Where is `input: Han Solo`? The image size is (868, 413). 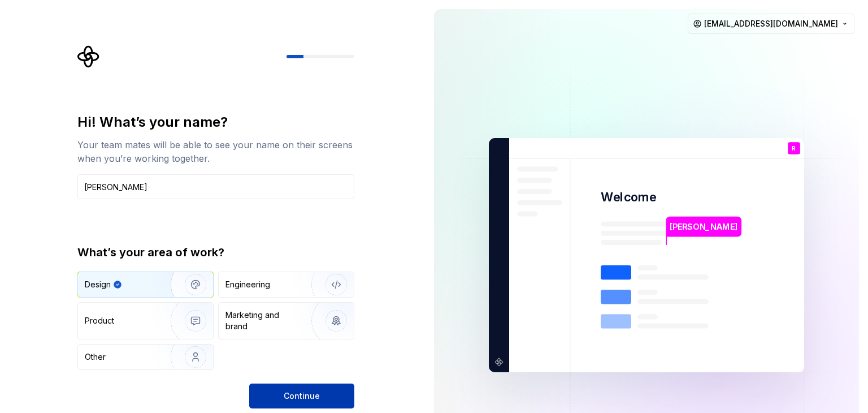 input: Han Solo is located at coordinates (216, 186).